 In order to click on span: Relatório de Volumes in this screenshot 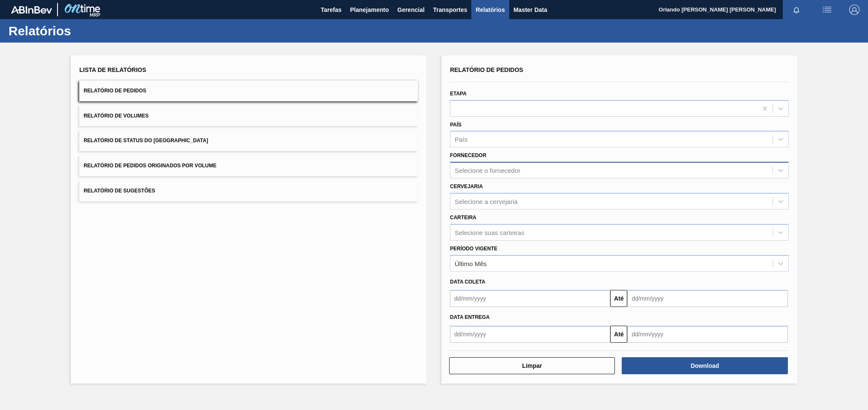, I will do `click(116, 116)`.